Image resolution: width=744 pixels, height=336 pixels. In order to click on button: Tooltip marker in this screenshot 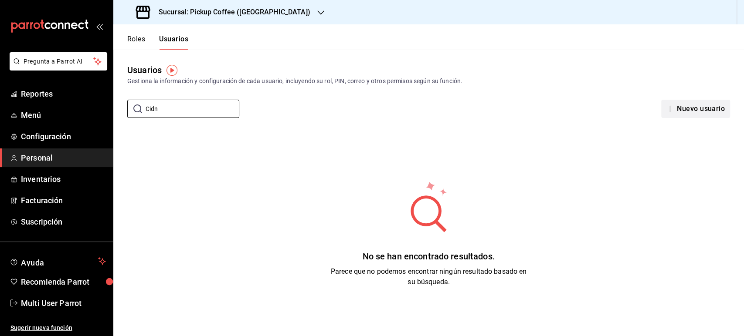, I will do `click(172, 70)`.